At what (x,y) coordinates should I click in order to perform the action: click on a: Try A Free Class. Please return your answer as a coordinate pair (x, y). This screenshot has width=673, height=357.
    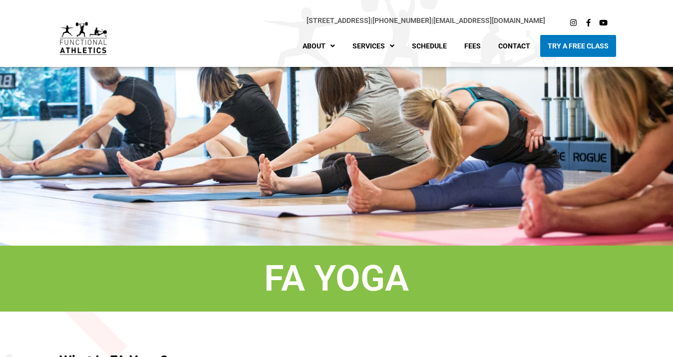
    Looking at the image, I should click on (578, 46).